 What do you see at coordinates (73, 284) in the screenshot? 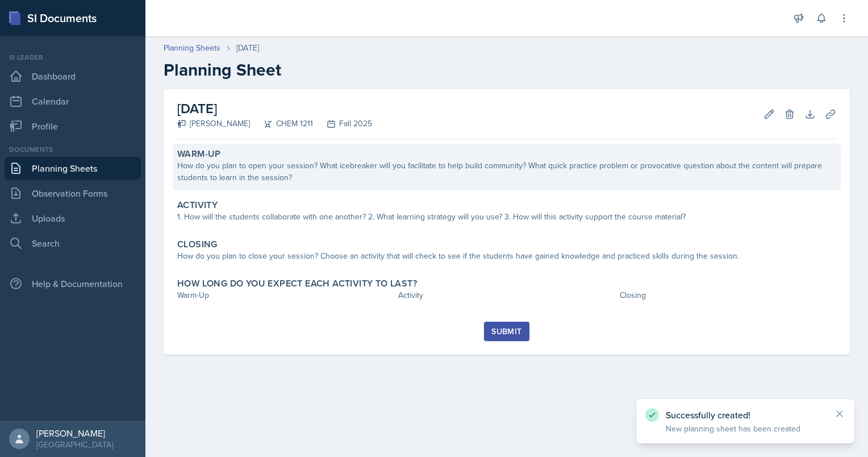
I see `div: Help & Documentation` at bounding box center [73, 284].